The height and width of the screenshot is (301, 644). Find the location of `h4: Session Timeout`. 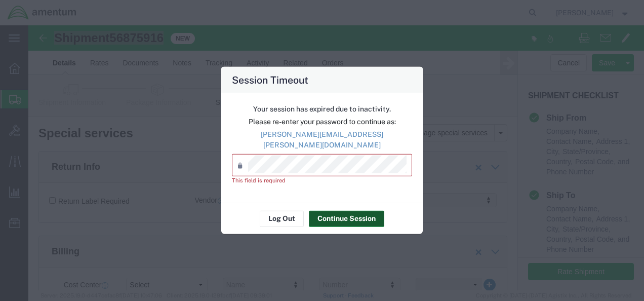

h4: Session Timeout is located at coordinates (270, 80).